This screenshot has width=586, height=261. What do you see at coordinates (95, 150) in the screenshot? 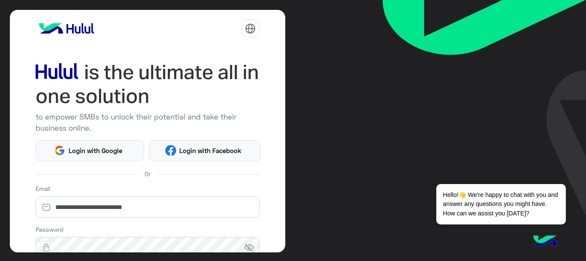
I see `span: Login with Google` at bounding box center [95, 150].